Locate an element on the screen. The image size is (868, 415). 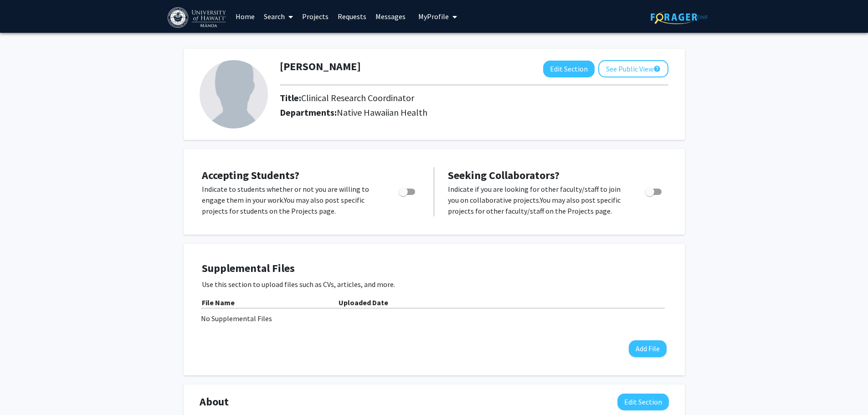
p: Use this section to upload files such as CVs, articles, and more. is located at coordinates (434, 284).